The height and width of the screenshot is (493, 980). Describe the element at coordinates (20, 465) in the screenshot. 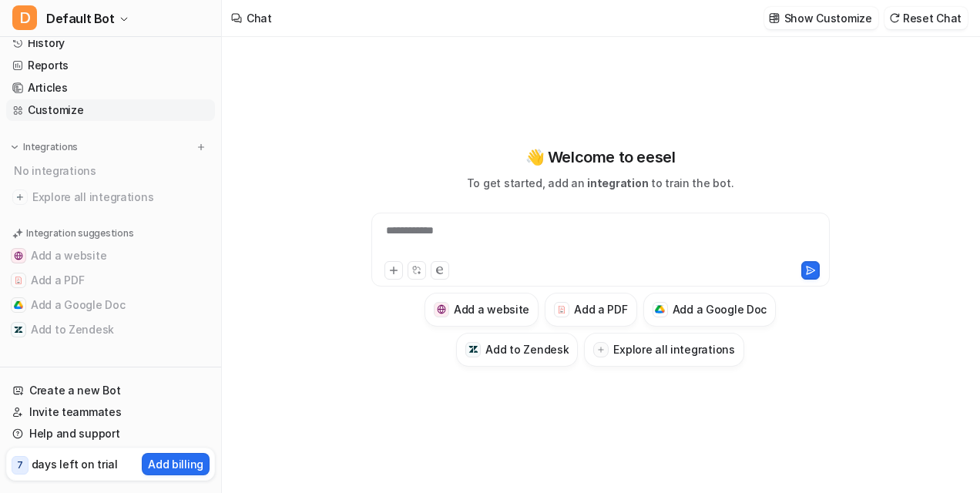

I see `p: 7` at that location.